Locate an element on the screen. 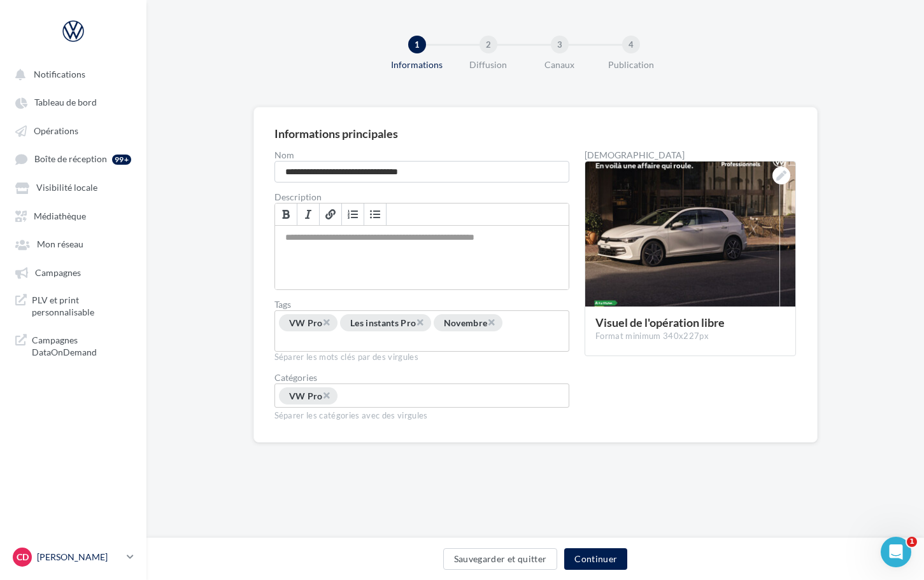  input: Permet aux affiliés de trouver l'opération libre plus facilement is located at coordinates (324, 341).